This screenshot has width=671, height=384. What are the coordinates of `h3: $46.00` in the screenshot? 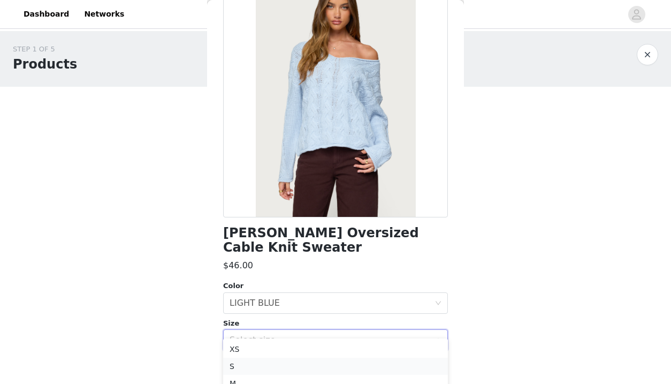 It's located at (238, 265).